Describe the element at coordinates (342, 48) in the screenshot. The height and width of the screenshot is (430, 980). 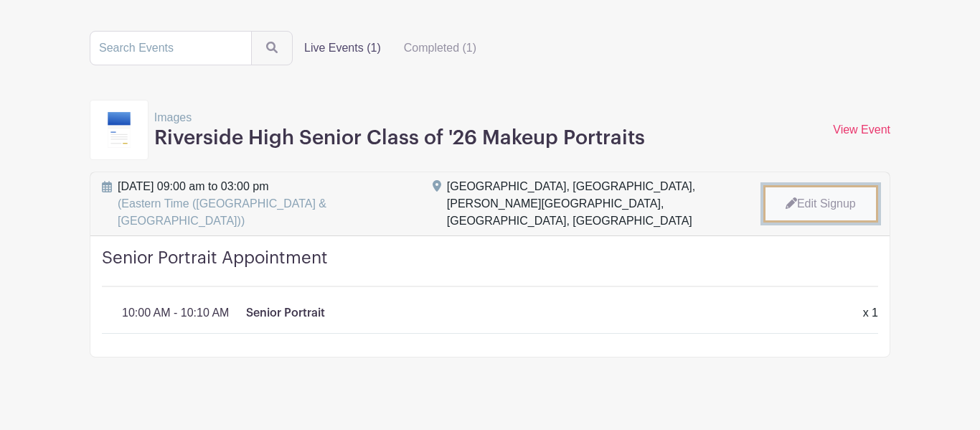
I see `label: Live Events (1)` at that location.